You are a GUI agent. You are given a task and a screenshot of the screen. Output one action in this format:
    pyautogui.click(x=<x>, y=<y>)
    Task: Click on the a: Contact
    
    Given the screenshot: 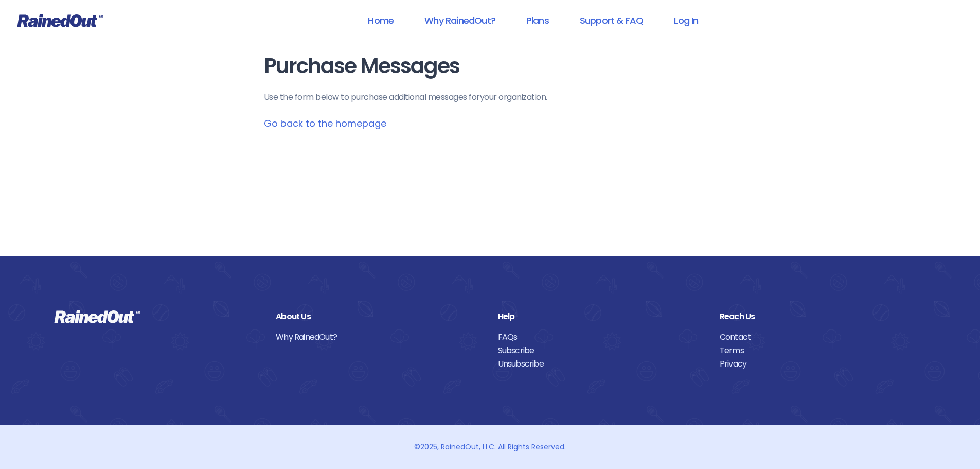 What is the action you would take?
    pyautogui.click(x=822, y=337)
    